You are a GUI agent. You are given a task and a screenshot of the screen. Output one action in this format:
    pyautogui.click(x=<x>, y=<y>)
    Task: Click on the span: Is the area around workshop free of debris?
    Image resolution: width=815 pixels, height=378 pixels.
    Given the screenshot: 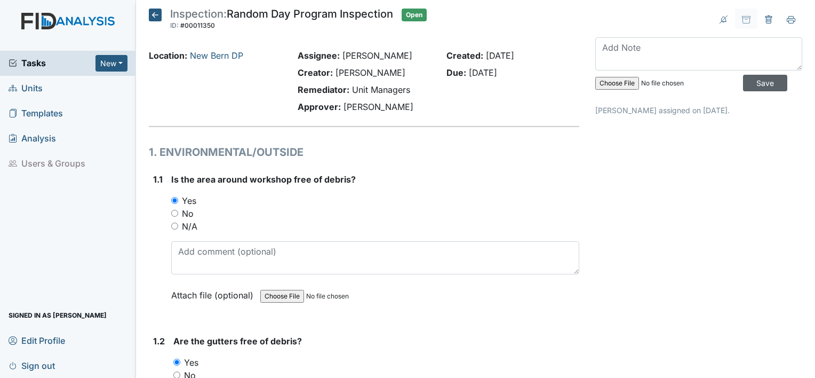 What is the action you would take?
    pyautogui.click(x=264, y=179)
    